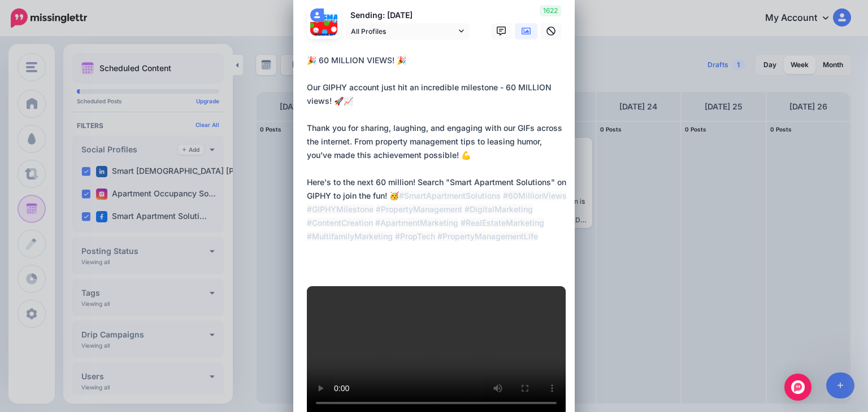  Describe the element at coordinates (331, 15) in the screenshot. I see `img: 273388243_356788743117728_5079064472810488750_n-bsa130694.png` at that location.